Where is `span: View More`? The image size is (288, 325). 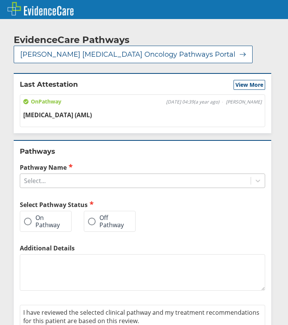
span: View More is located at coordinates (249, 85).